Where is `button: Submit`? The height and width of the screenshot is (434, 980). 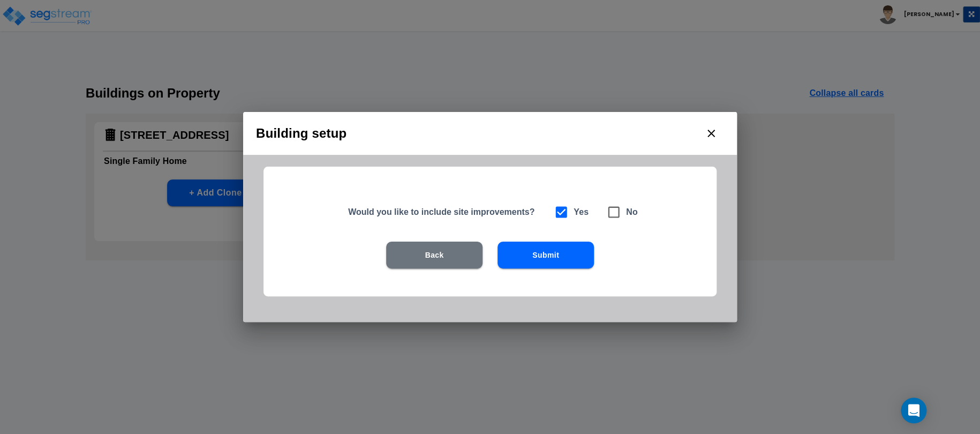
button: Submit is located at coordinates (545, 255).